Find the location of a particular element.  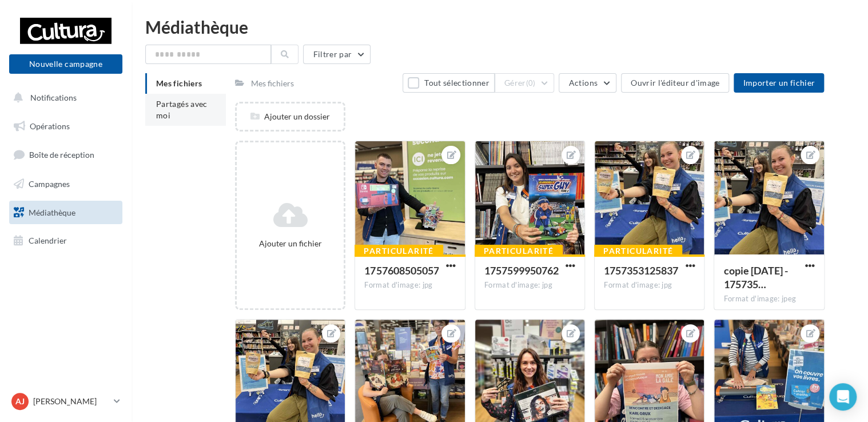

div: Mes fichiers is located at coordinates (272, 83).